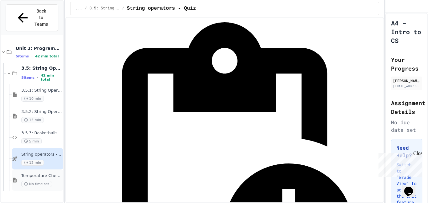 This screenshot has height=203, width=428. I want to click on button: Back to Teams, so click(32, 18).